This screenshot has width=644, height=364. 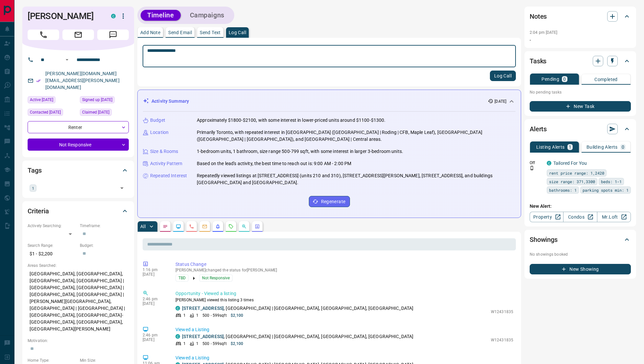 I want to click on p: Activity Summary, so click(x=170, y=101).